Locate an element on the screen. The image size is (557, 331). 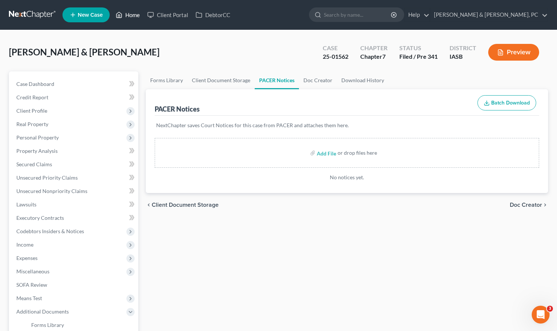
span: Forms Library is located at coordinates (48, 325).